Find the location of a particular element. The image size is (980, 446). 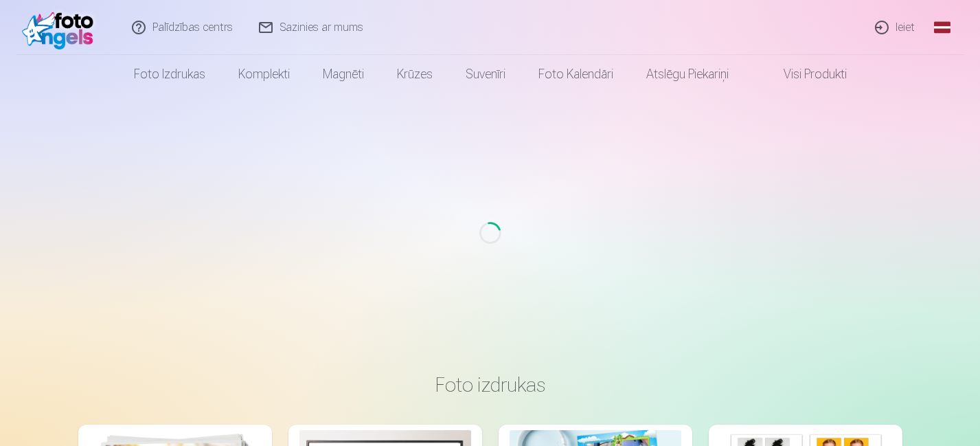

a: Krūzes is located at coordinates (415, 74).